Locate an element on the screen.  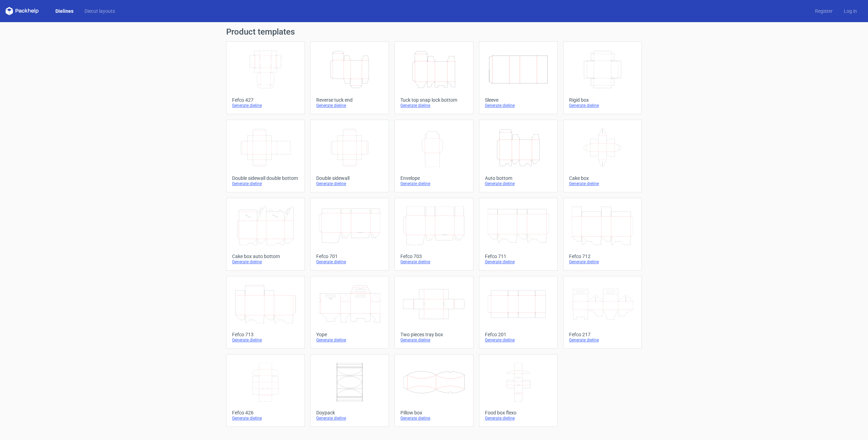
a: Fefco 713Generate dieline is located at coordinates (265, 312).